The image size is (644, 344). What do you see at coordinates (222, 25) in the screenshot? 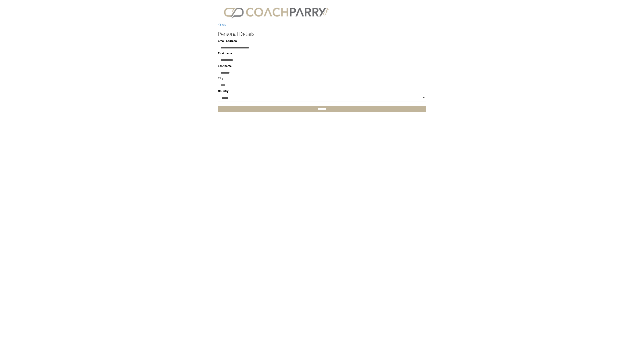
I see `a: Back` at bounding box center [222, 25].